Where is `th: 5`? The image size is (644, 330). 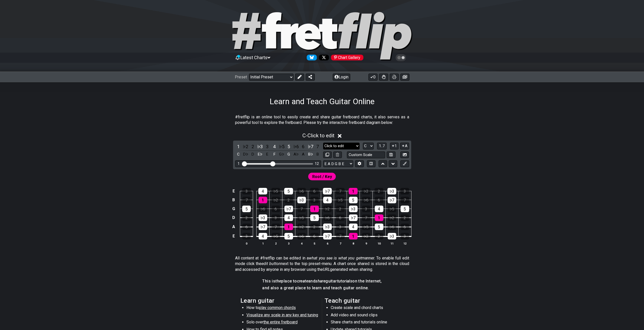
th: 5 is located at coordinates (314, 243).